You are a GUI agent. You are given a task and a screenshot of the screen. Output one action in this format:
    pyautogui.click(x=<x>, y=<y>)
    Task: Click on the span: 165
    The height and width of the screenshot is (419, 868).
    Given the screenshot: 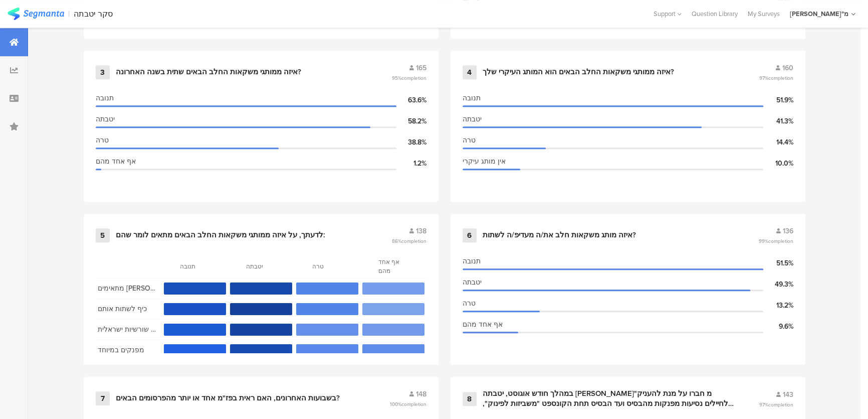 What is the action you would take?
    pyautogui.click(x=421, y=68)
    